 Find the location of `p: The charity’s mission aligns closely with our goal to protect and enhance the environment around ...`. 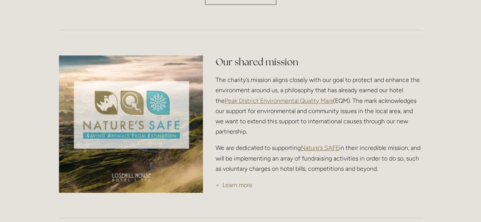

p: The charity’s mission aligns closely with our goal to protect and enhance the environment around ... is located at coordinates (241, 106).